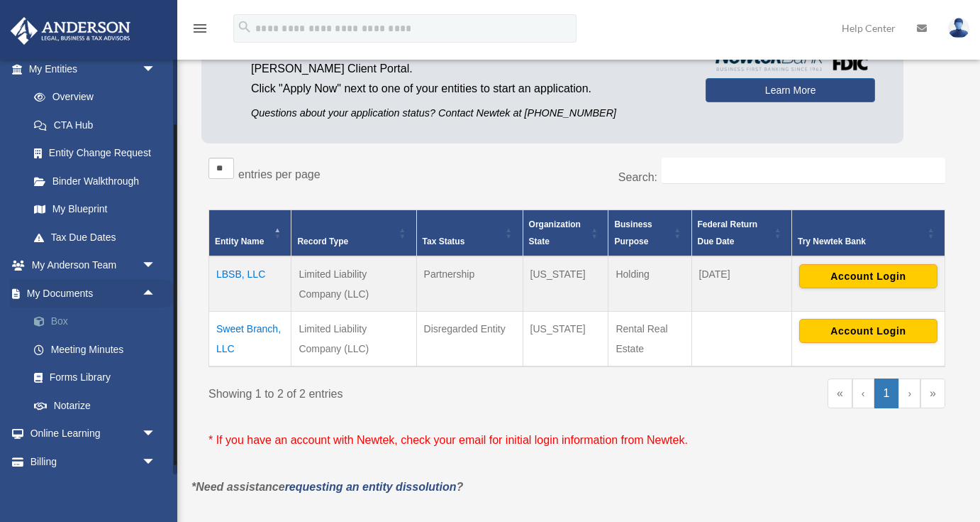 This screenshot has height=522, width=980. Describe the element at coordinates (790, 90) in the screenshot. I see `a: Learn More` at that location.